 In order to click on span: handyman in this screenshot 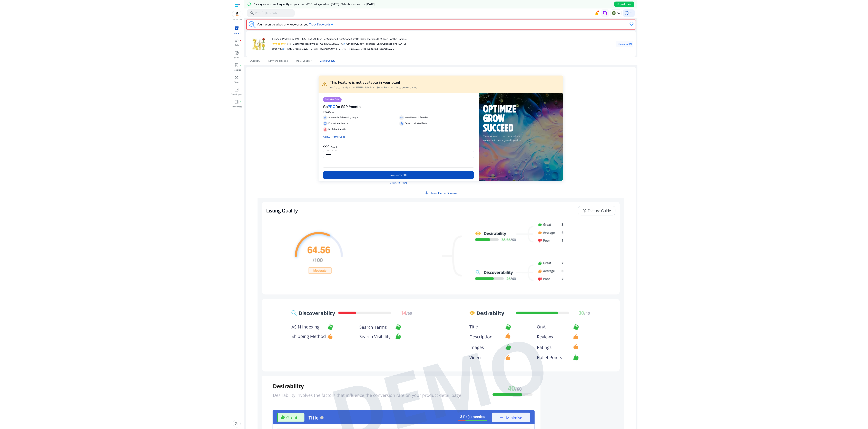, I will do `click(237, 78)`.